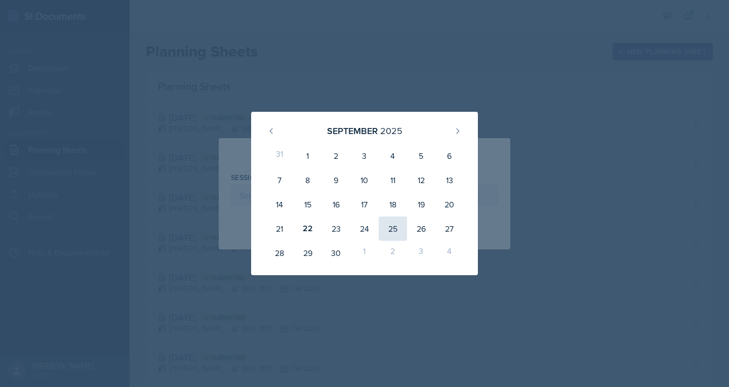  Describe the element at coordinates (336, 180) in the screenshot. I see `div: 9` at that location.